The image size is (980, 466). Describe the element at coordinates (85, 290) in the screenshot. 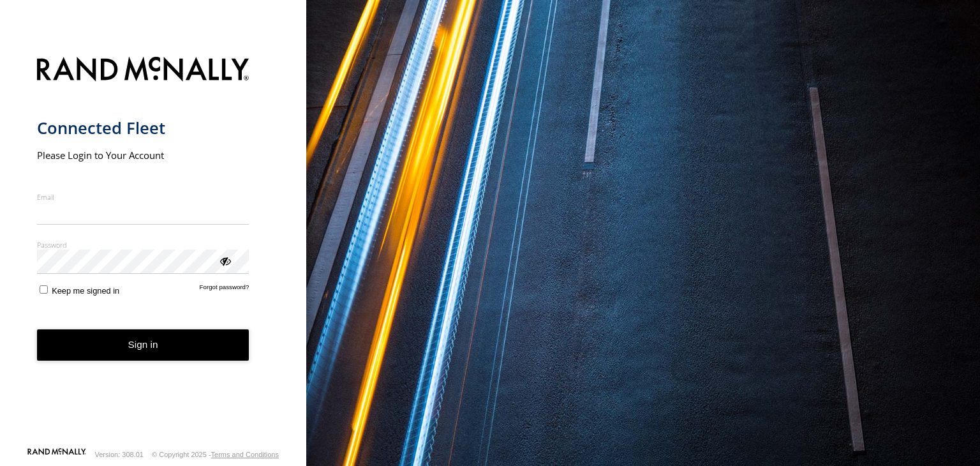

I see `span: Keep me signed in` at that location.